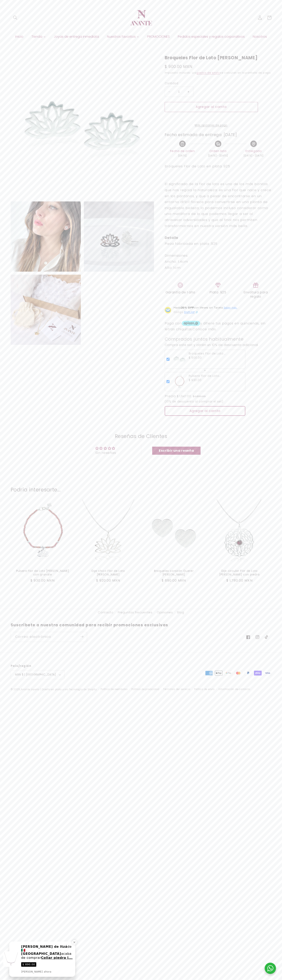 Image resolution: width=282 pixels, height=980 pixels. I want to click on span: Hasta con Meses sin Tarjeta., so click(205, 308).